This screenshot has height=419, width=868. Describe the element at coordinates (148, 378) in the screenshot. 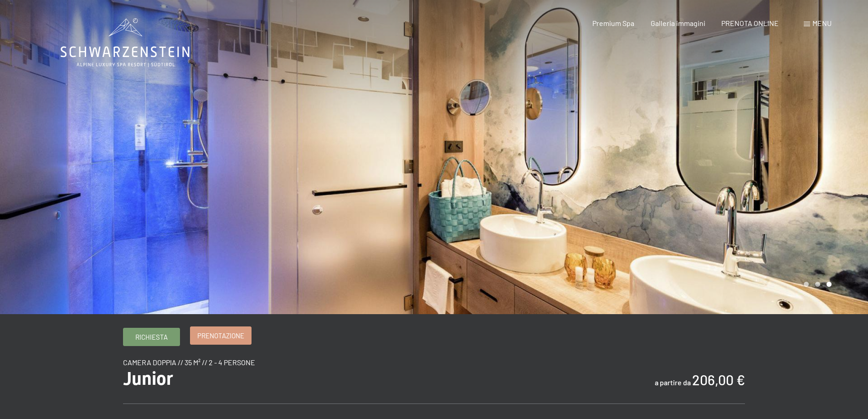

I see `span: Junior` at that location.